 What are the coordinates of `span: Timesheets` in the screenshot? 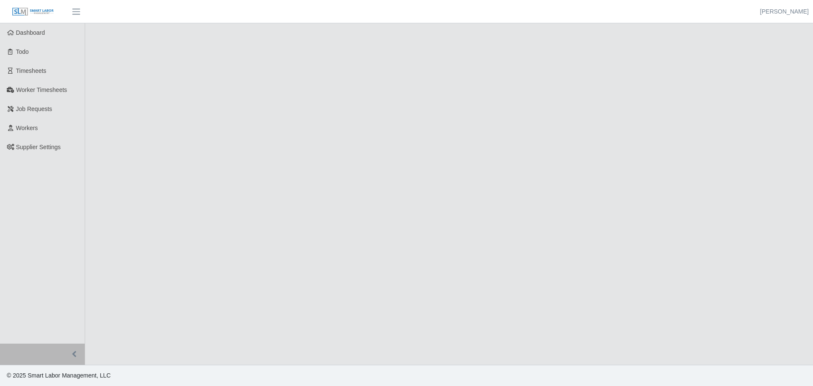 It's located at (31, 71).